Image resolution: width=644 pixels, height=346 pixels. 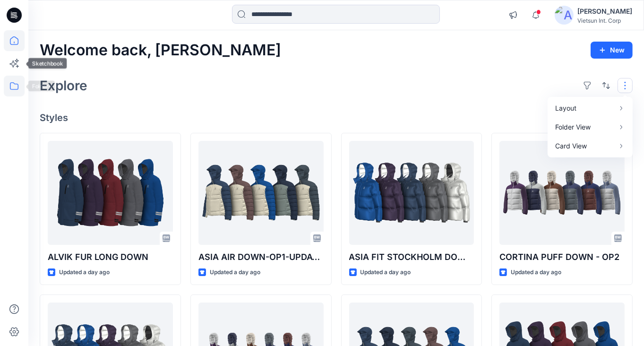 What do you see at coordinates (336, 118) in the screenshot?
I see `h4: Styles` at bounding box center [336, 118].